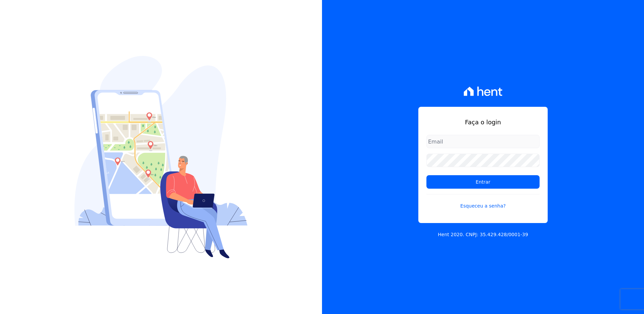 This screenshot has width=644, height=314. What do you see at coordinates (483, 142) in the screenshot?
I see `input: Email` at bounding box center [483, 142].